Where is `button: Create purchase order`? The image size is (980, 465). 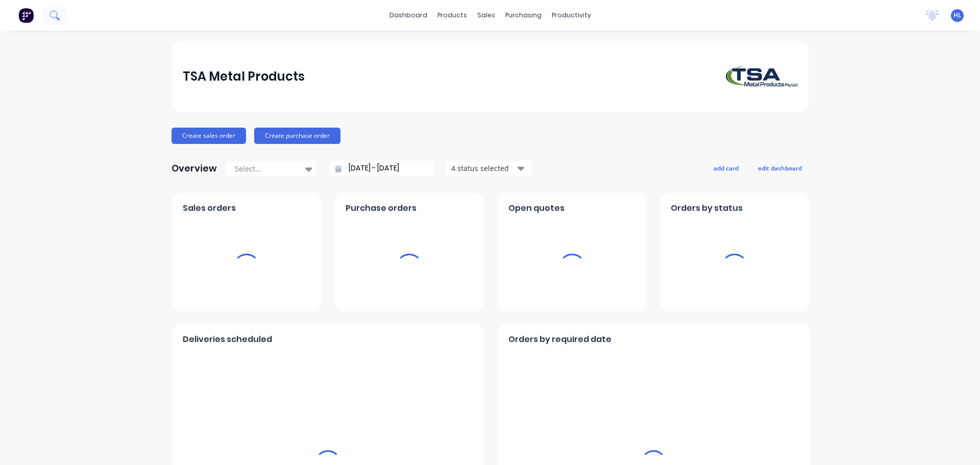 button: Create purchase order is located at coordinates (297, 136).